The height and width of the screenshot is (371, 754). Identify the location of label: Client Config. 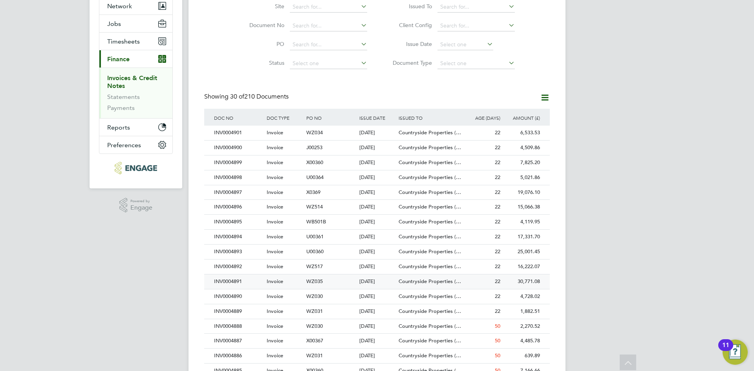
(409, 25).